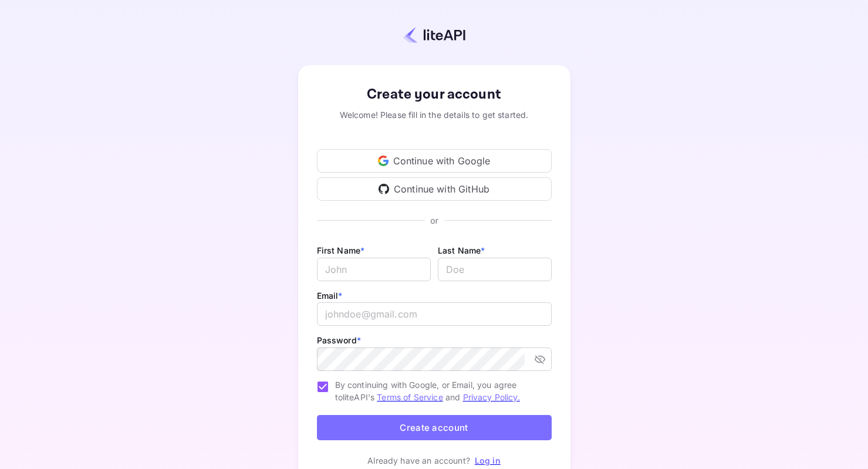  What do you see at coordinates (434, 161) in the screenshot?
I see `div: Continue with Google` at bounding box center [434, 161].